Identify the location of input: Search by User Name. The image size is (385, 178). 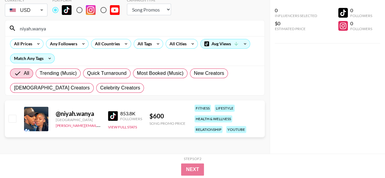
(139, 28).